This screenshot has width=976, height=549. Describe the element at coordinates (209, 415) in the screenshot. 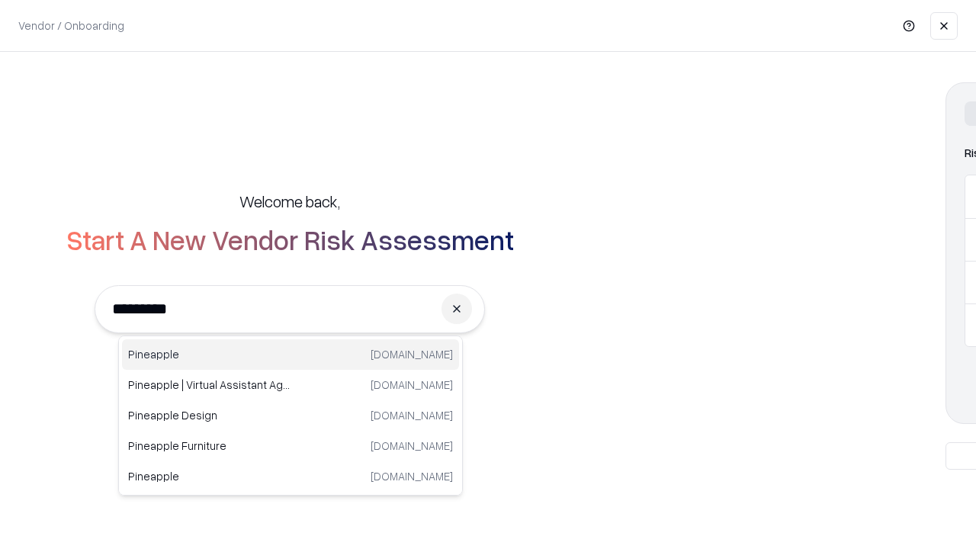

I see `p: Pineapple Design` at that location.